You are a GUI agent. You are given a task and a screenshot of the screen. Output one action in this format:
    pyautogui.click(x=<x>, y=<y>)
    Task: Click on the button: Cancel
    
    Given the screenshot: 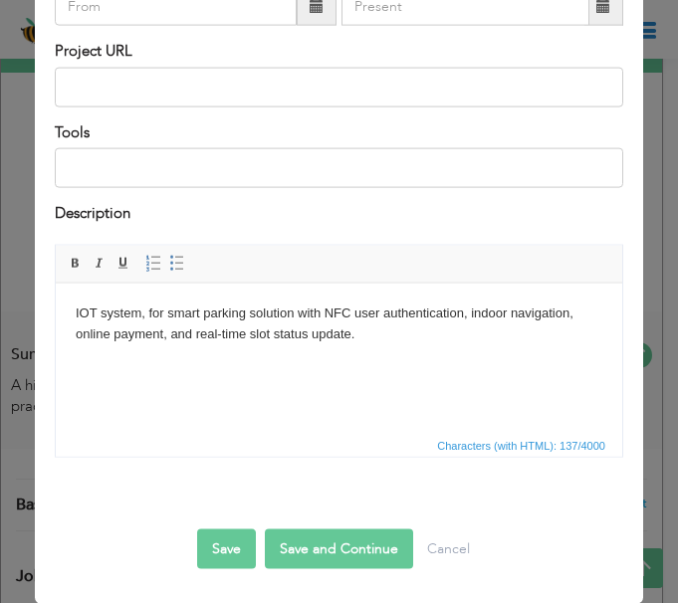 What is the action you would take?
    pyautogui.click(x=448, y=548)
    